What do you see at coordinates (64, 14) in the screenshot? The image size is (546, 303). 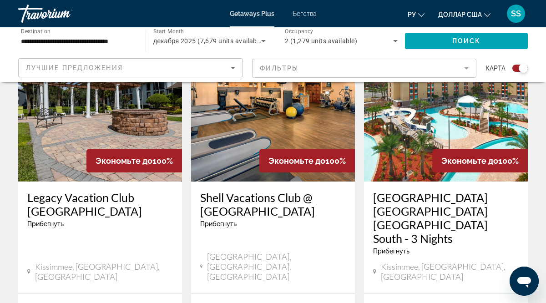 I see `a: Травориум` at bounding box center [64, 14].